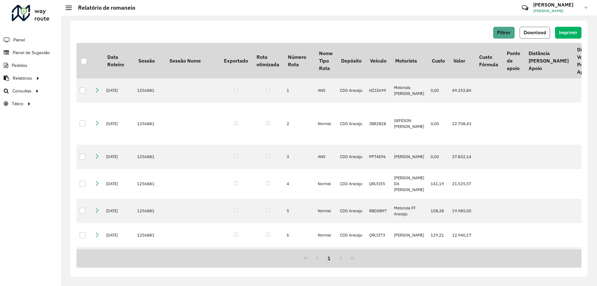 The image size is (597, 286). Describe the element at coordinates (325, 61) in the screenshot. I see `th: Nome Tipo Rota` at that location.